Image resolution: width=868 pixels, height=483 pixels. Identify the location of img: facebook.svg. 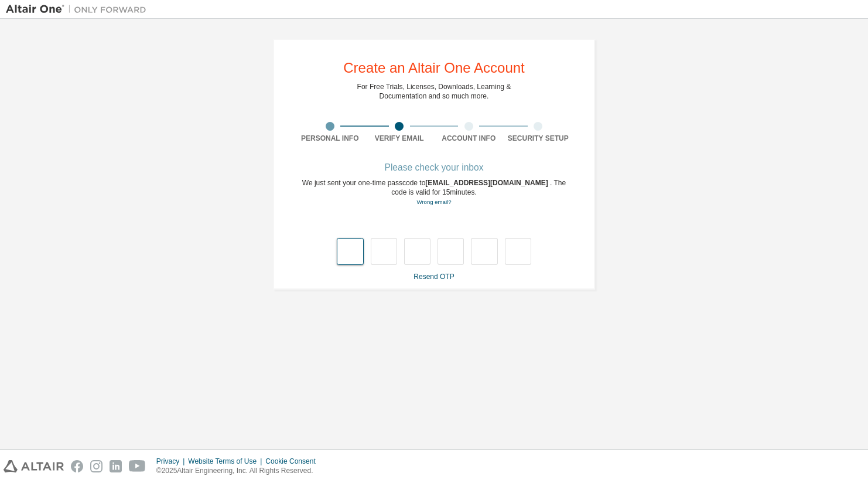
(77, 466).